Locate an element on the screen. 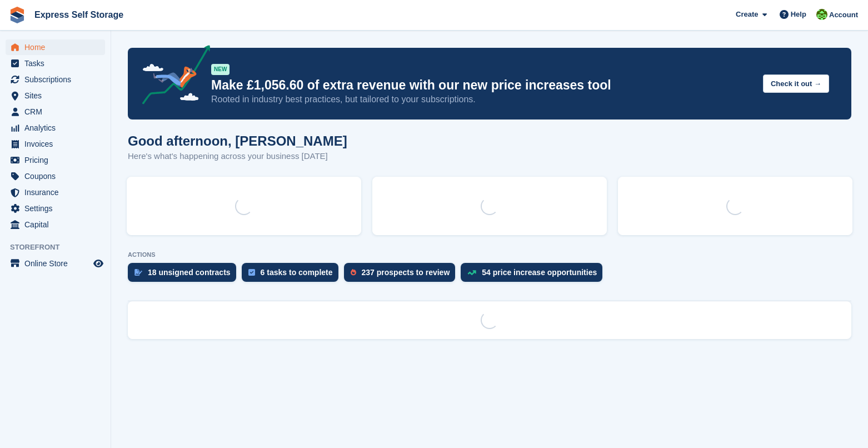  span: Home is located at coordinates (58, 47).